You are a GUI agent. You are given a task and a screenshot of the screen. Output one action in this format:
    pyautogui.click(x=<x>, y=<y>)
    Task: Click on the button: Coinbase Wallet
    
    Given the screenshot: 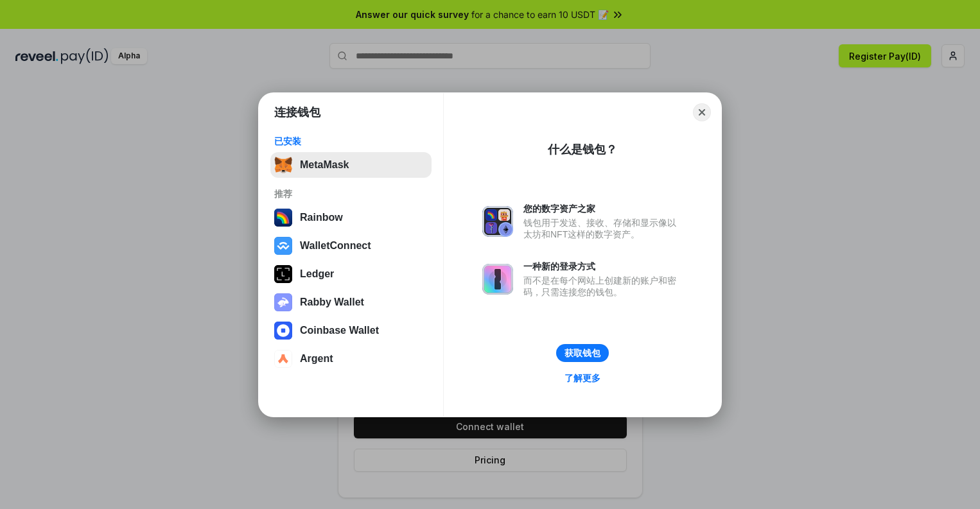 What is the action you would take?
    pyautogui.click(x=351, y=330)
    